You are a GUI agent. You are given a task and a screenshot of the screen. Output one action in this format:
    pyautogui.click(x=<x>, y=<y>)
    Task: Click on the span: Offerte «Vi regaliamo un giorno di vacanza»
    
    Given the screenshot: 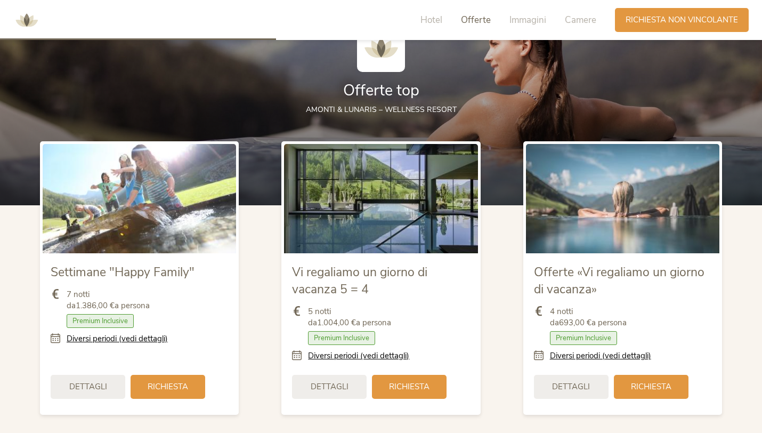 What is the action you would take?
    pyautogui.click(x=619, y=280)
    